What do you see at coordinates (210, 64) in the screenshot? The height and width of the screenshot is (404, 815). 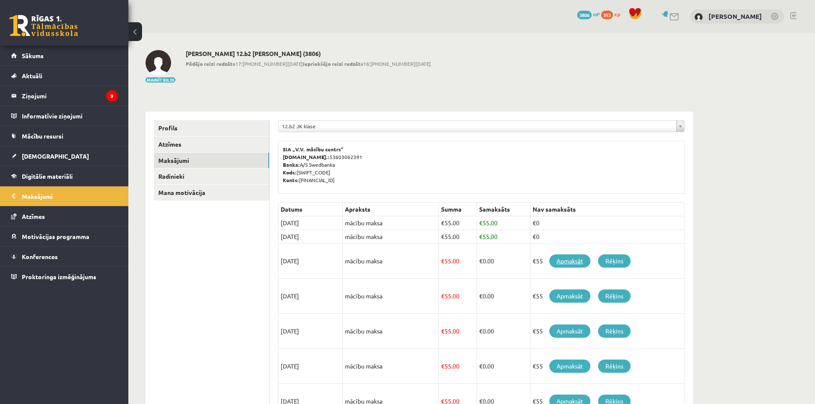 I see `b: Pēdējo reizi redzēts` at bounding box center [210, 64].